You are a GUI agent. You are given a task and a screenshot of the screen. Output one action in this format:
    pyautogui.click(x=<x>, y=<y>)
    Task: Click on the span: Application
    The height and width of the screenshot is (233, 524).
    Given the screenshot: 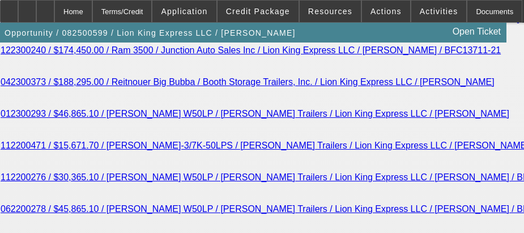 What is the action you would take?
    pyautogui.click(x=184, y=11)
    